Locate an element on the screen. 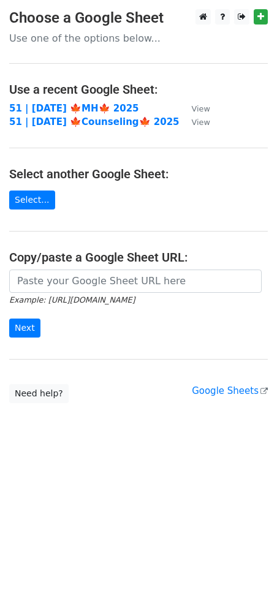  a: Select... is located at coordinates (32, 200).